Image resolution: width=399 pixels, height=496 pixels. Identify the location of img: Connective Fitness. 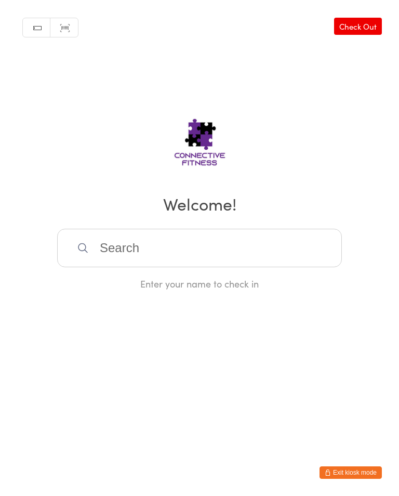
(200, 138).